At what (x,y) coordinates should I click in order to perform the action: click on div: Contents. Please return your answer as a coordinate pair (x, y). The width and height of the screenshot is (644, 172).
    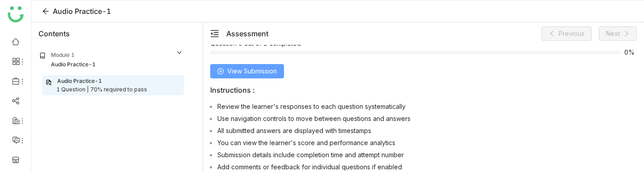
    Looking at the image, I should click on (54, 34).